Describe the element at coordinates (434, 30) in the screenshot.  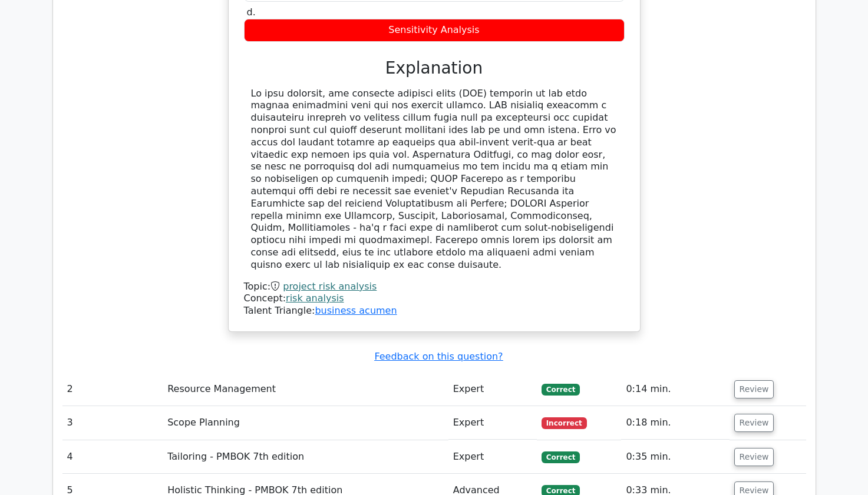
I see `div: Sensitivity Analysis` at that location.